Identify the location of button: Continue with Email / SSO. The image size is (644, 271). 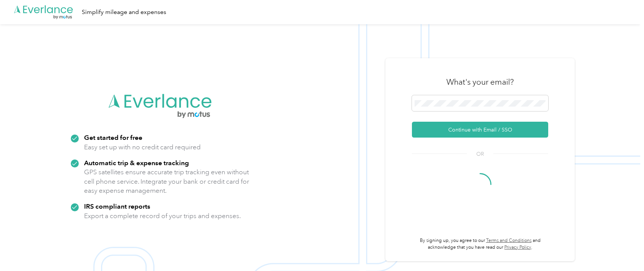
(480, 130).